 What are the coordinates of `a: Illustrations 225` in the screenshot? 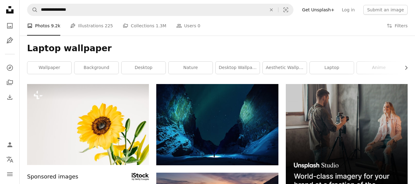 It's located at (91, 26).